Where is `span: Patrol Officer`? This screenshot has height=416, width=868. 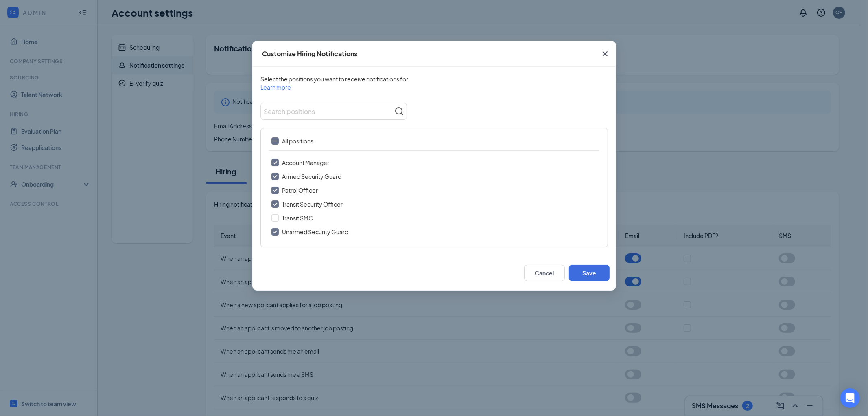 span: Patrol Officer is located at coordinates (300, 190).